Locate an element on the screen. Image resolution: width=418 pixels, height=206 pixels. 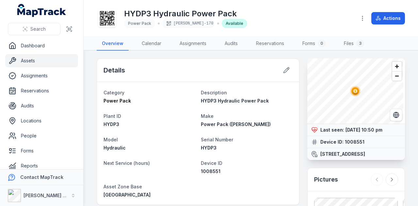
span: Category is located at coordinates (114, 92).